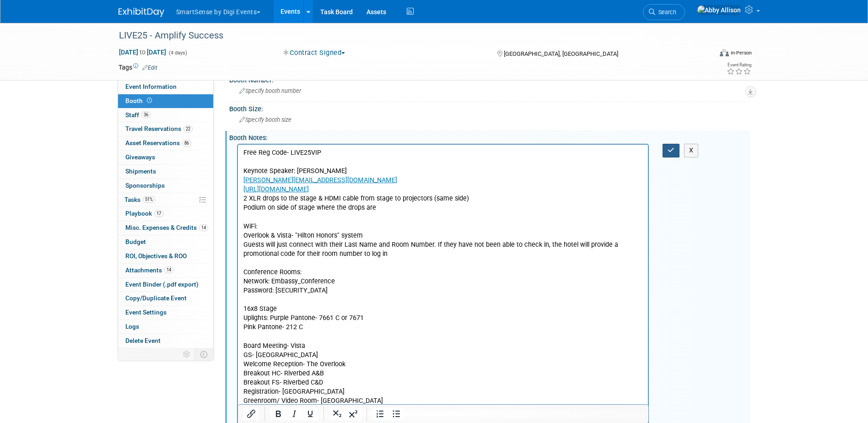  What do you see at coordinates (166, 87) in the screenshot?
I see `a: Event Information` at bounding box center [166, 87].